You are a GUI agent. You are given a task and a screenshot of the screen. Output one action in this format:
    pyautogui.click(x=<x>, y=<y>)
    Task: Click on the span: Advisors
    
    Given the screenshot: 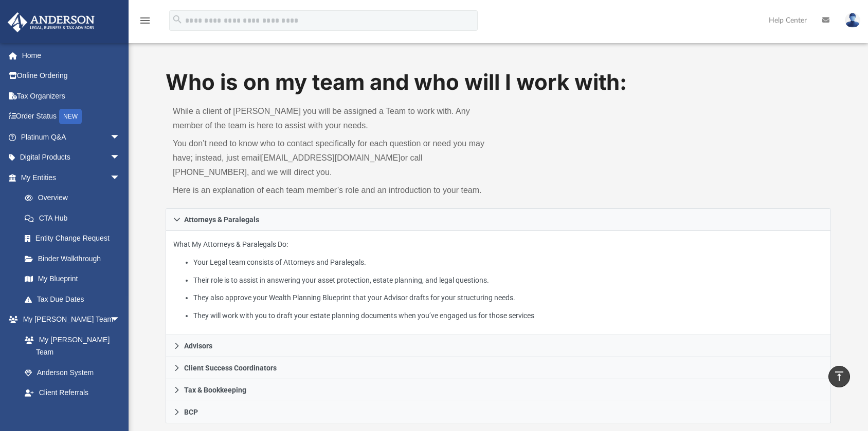 What is the action you would take?
    pyautogui.click(x=198, y=346)
    